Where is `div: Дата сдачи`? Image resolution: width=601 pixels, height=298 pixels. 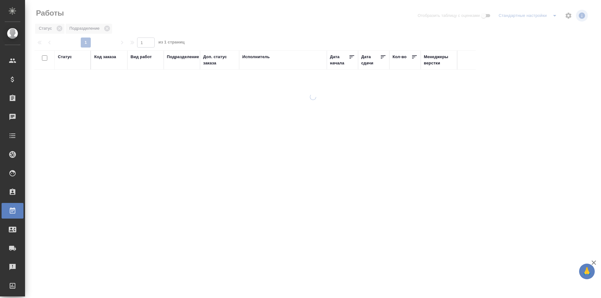
div: Дата сдачи is located at coordinates (371, 60).